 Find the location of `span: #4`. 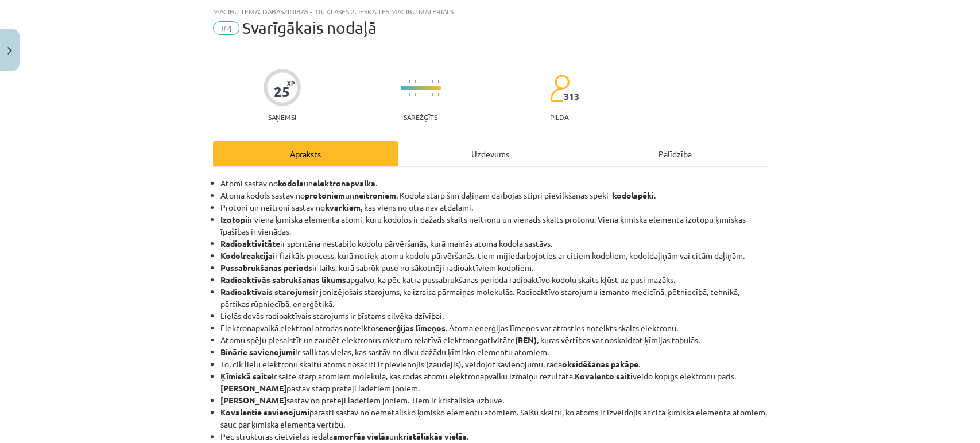

span: #4 is located at coordinates (226, 28).